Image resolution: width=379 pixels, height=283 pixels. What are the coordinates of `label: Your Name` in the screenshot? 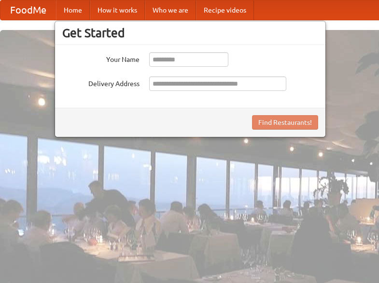 It's located at (101, 58).